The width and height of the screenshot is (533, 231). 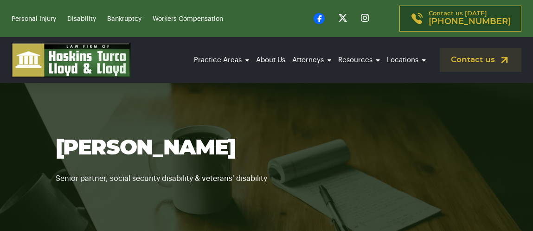 I want to click on a: Practice Areas, so click(x=221, y=60).